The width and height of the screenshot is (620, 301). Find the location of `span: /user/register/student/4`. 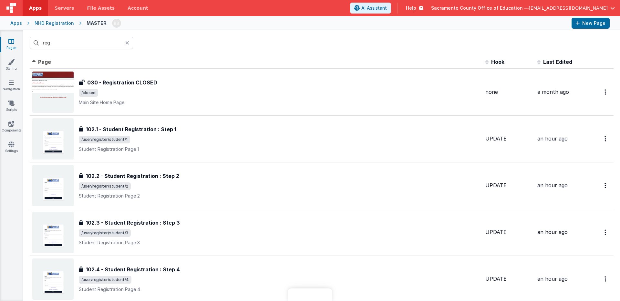

span: /user/register/student/4 is located at coordinates (105, 280).